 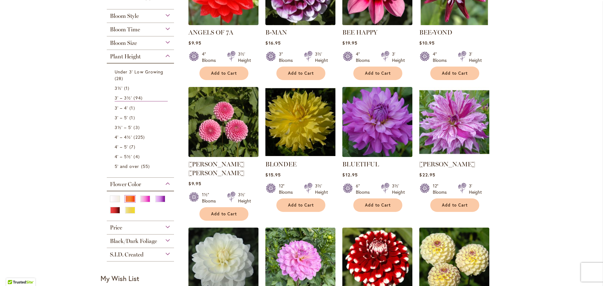 What do you see at coordinates (454, 155) in the screenshot?
I see `a: Brandon Michael` at bounding box center [454, 155].